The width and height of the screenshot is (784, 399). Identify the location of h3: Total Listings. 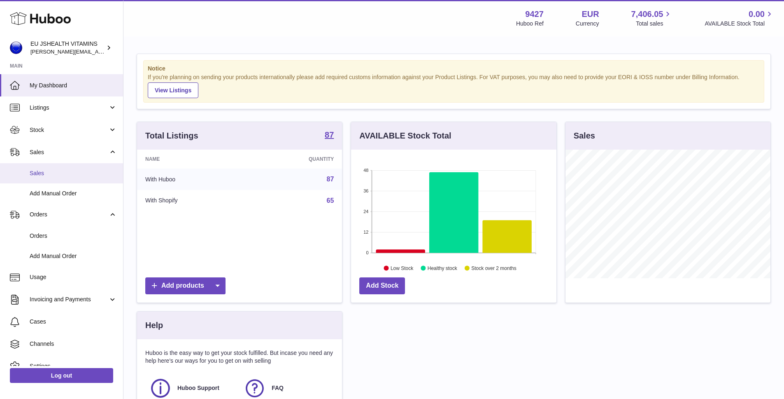
(172, 135).